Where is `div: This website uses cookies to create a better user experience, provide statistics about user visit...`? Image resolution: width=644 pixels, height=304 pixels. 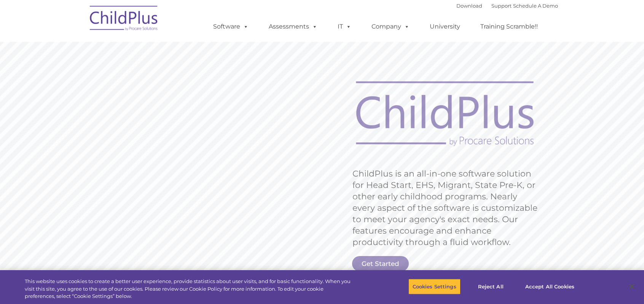
div: This website uses cookies to create a better user experience, provide statistics about user visit... is located at coordinates (190, 289).